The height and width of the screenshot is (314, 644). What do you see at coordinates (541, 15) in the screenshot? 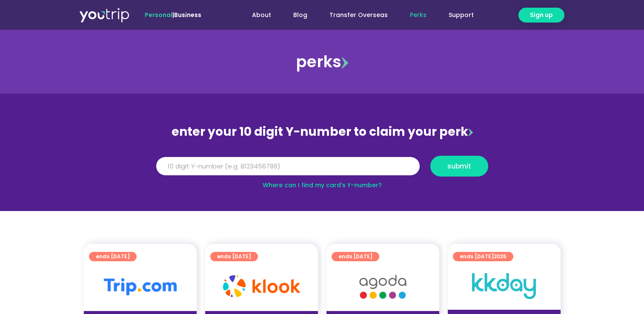
I see `a: Sign up` at bounding box center [541, 15].